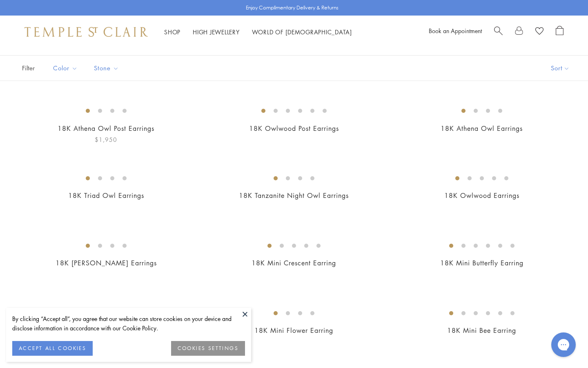 The image size is (588, 368). What do you see at coordinates (498, 32) in the screenshot?
I see `a: Search` at bounding box center [498, 32].